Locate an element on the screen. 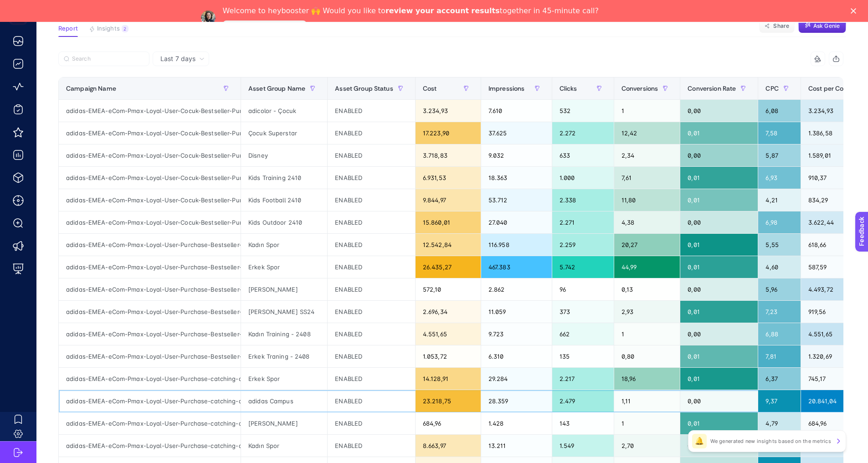 This screenshot has width=868, height=463. div: 684,96 is located at coordinates (448, 423).